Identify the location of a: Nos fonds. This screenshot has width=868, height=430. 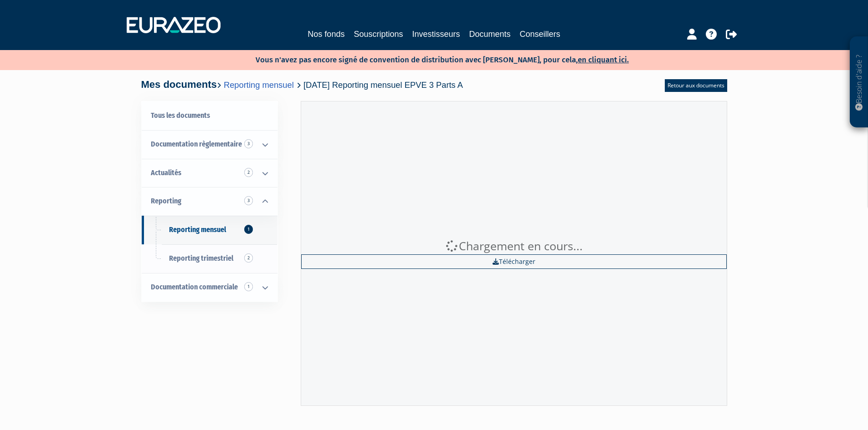
(326, 34).